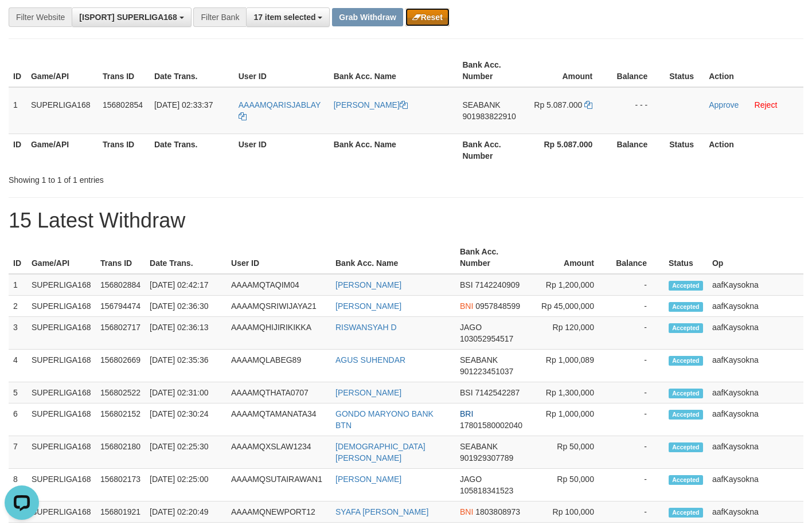 The width and height of the screenshot is (812, 529). I want to click on span: Copy 901983822910 to clipboard, so click(489, 117).